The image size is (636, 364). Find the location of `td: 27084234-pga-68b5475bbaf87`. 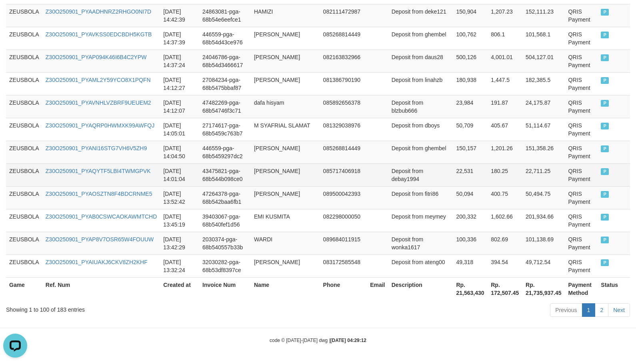

td: 27084234-pga-68b5475bbaf87 is located at coordinates (225, 84).